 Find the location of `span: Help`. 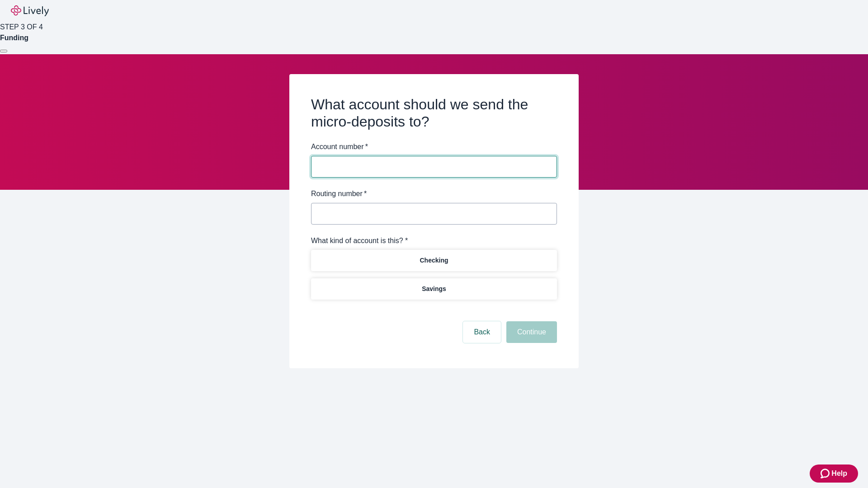

span: Help is located at coordinates (839, 474).